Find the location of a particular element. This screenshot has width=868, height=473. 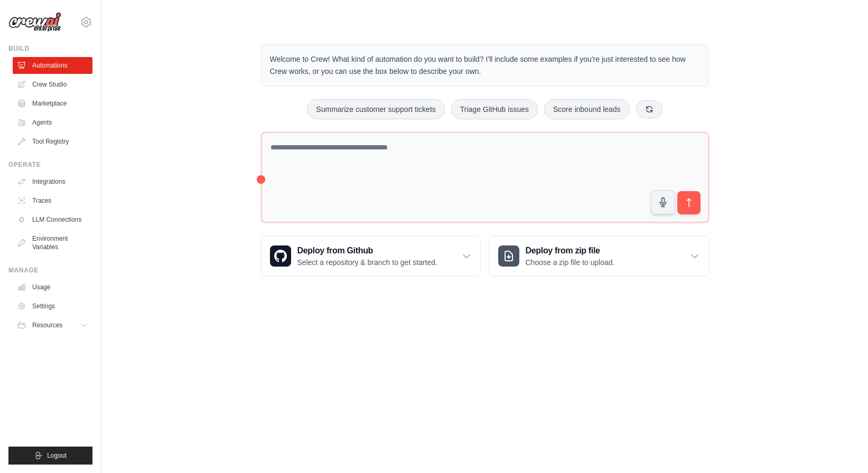

a: Settings is located at coordinates (52, 307).